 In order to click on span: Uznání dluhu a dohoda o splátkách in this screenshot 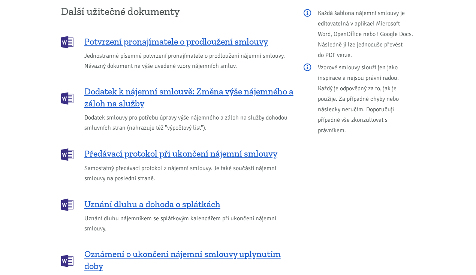, I will do `click(152, 204)`.